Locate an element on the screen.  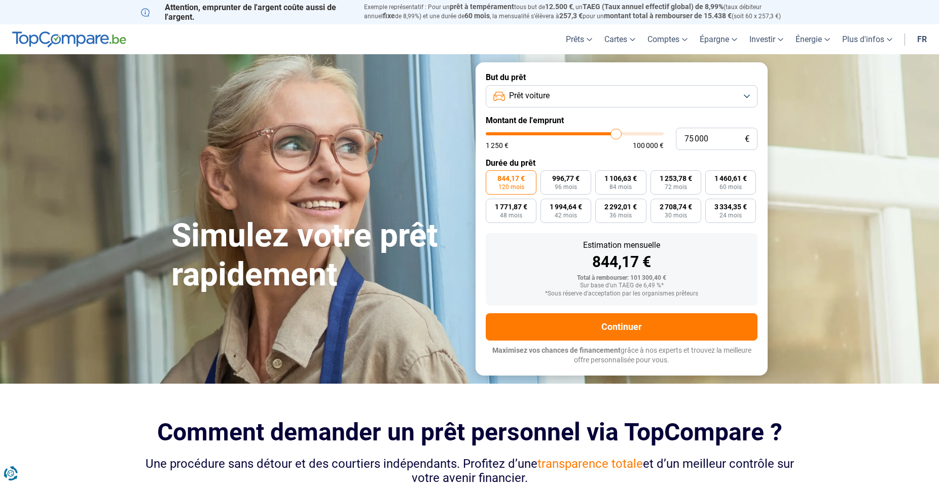
span: 257,3 € is located at coordinates (571, 16).